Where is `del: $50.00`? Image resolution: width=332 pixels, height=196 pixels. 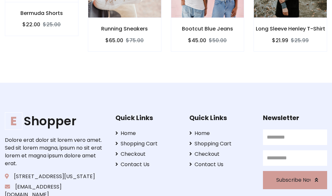
del: $50.00 is located at coordinates (217, 40).